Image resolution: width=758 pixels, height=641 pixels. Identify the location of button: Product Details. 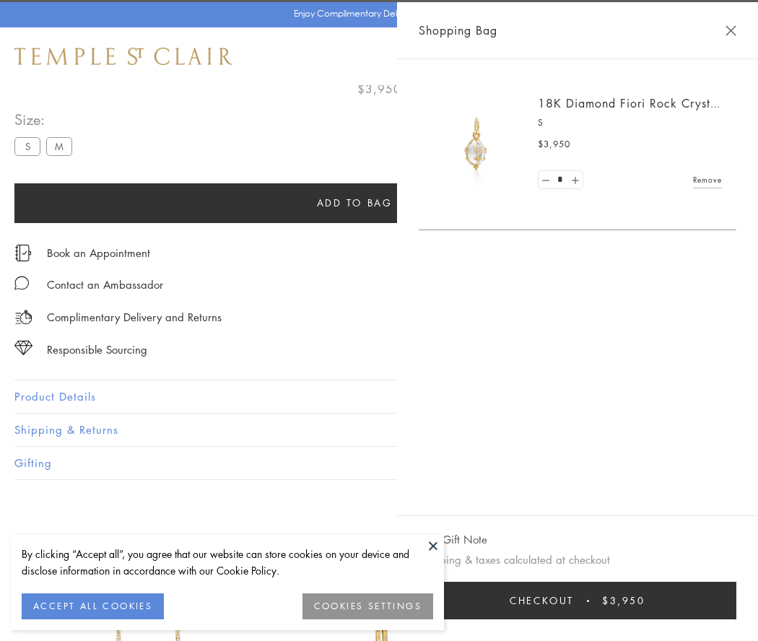
(379, 396).